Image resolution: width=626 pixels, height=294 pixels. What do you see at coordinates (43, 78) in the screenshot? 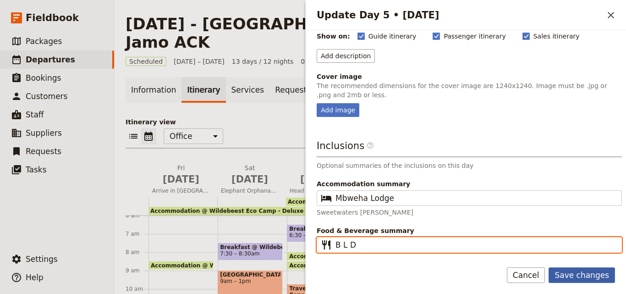
I see `span: Bookings` at bounding box center [43, 78].